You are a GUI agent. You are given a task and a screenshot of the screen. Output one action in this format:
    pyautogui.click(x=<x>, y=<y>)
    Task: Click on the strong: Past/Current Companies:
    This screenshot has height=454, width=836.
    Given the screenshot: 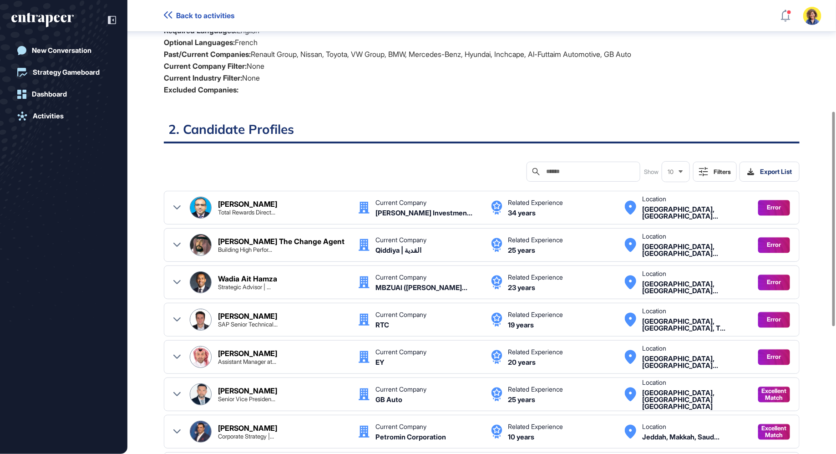 What is the action you would take?
    pyautogui.click(x=207, y=54)
    